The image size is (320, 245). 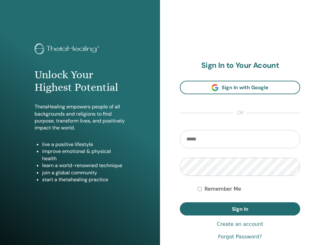 I want to click on a: Create an account, so click(x=240, y=224).